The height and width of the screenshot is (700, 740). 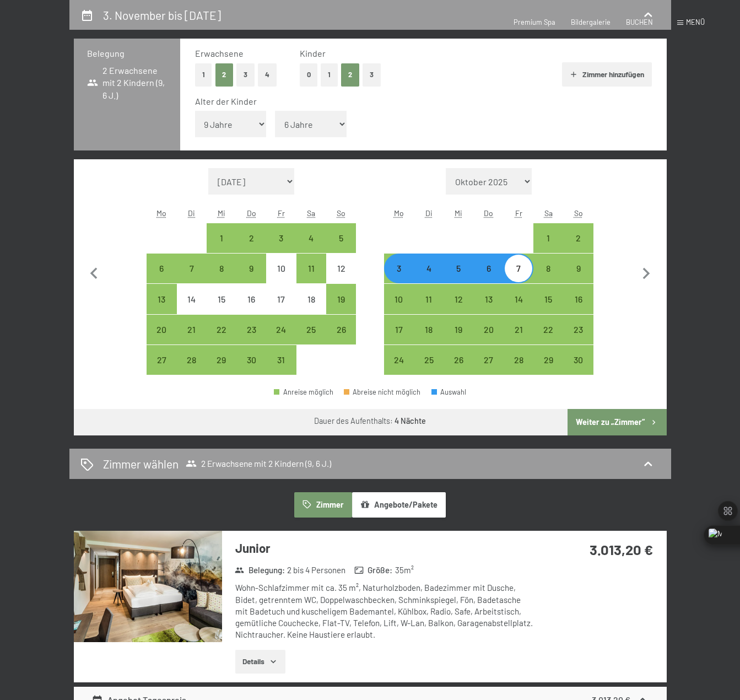 What do you see at coordinates (281, 360) in the screenshot?
I see `div: Fri Oct 31 2025` at bounding box center [281, 360].